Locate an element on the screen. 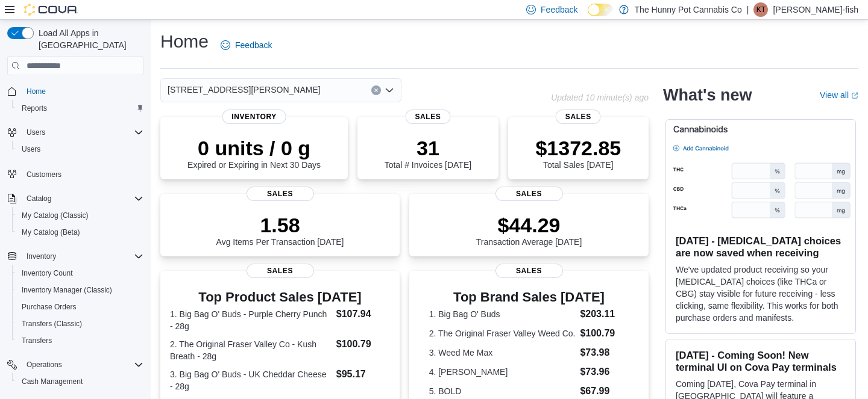 This screenshot has height=399, width=868. button: Home is located at coordinates (75, 91).